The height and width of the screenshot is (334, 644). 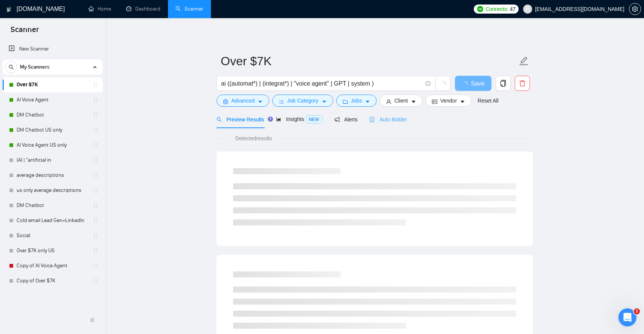 I want to click on span: idcard, so click(x=434, y=101).